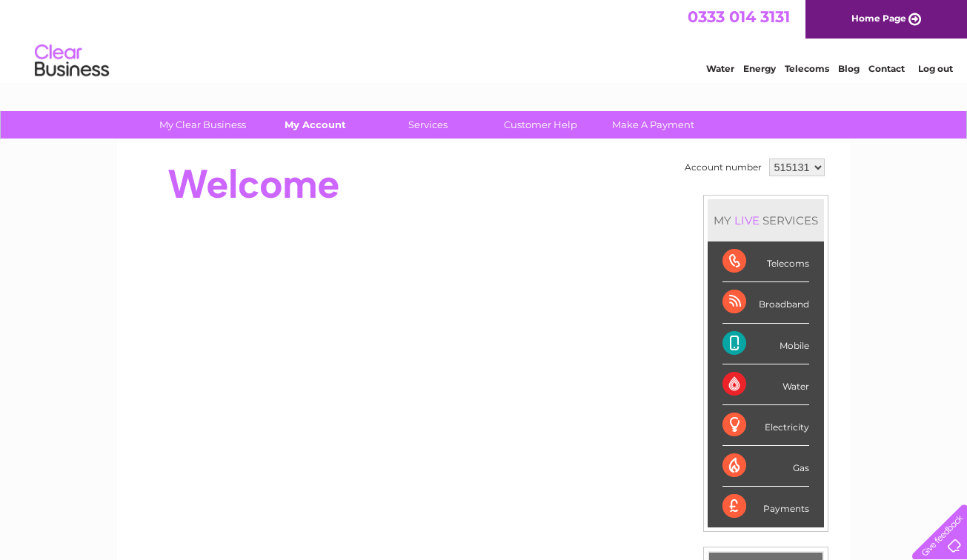 The height and width of the screenshot is (560, 967). What do you see at coordinates (541, 124) in the screenshot?
I see `a: Customer Help` at bounding box center [541, 124].